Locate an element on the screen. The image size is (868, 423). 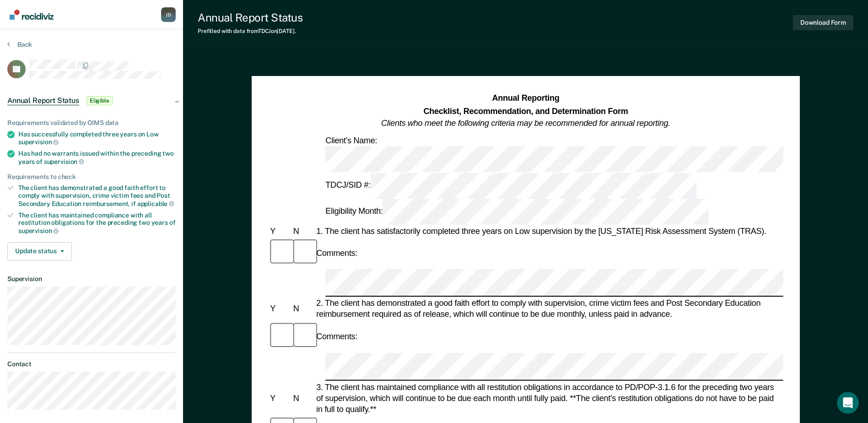
div: Has successfully completed three years on Low is located at coordinates (97, 138).